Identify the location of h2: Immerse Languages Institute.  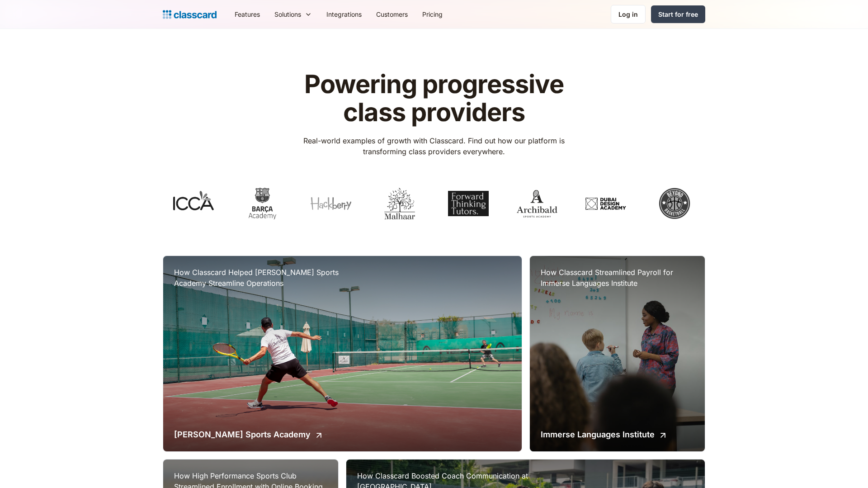
(598, 434).